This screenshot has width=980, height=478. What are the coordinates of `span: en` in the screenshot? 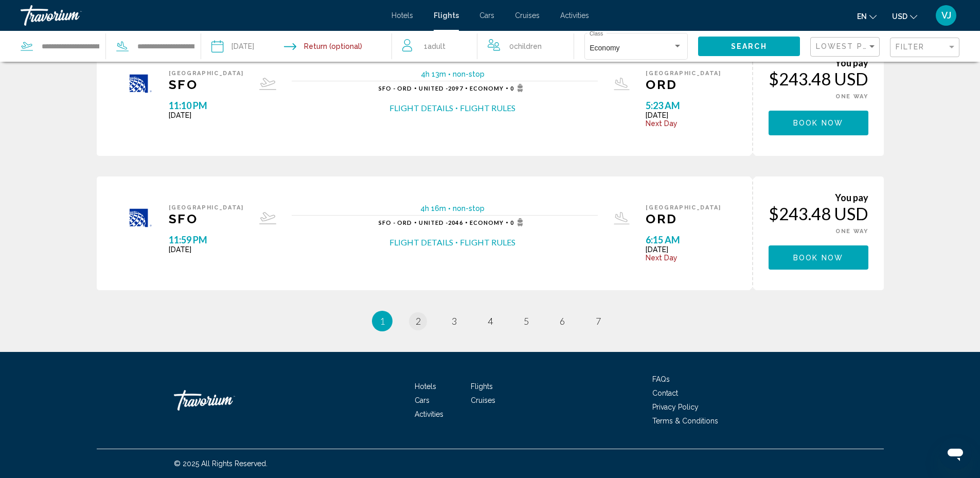 It's located at (862, 17).